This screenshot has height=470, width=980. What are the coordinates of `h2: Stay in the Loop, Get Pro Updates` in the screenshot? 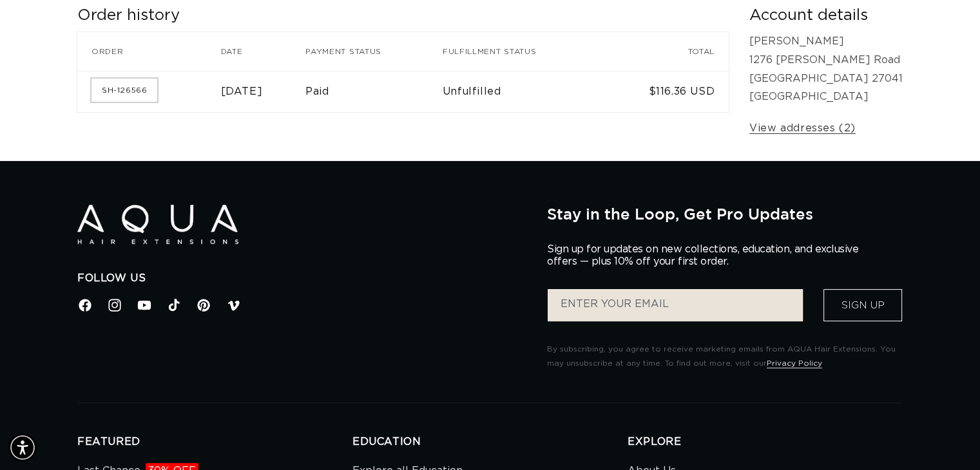 It's located at (725, 214).